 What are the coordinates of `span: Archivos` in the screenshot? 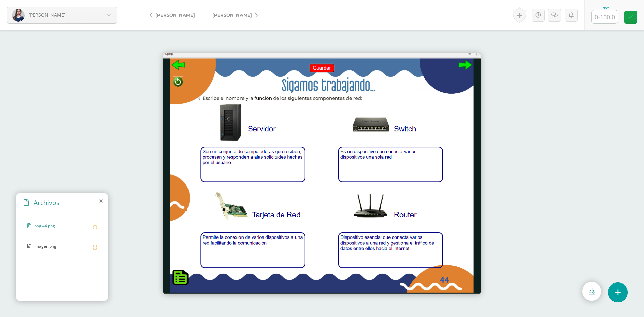 It's located at (46, 202).